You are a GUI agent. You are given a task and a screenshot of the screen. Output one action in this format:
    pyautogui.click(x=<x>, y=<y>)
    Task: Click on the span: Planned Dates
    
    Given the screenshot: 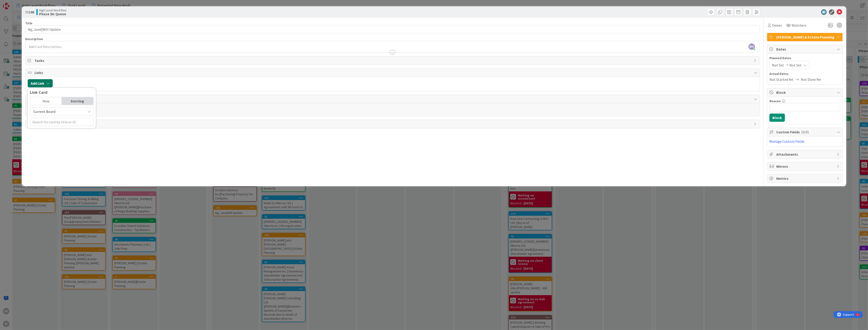 What is the action you would take?
    pyautogui.click(x=805, y=58)
    